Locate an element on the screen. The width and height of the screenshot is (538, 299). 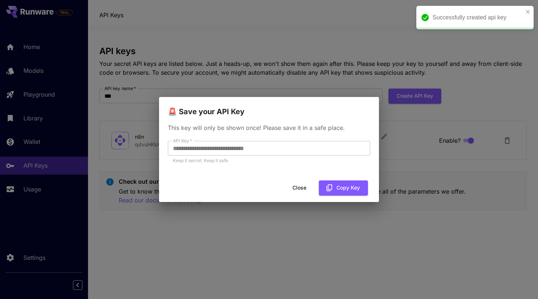
div: Successfully created api key is located at coordinates (478, 18).